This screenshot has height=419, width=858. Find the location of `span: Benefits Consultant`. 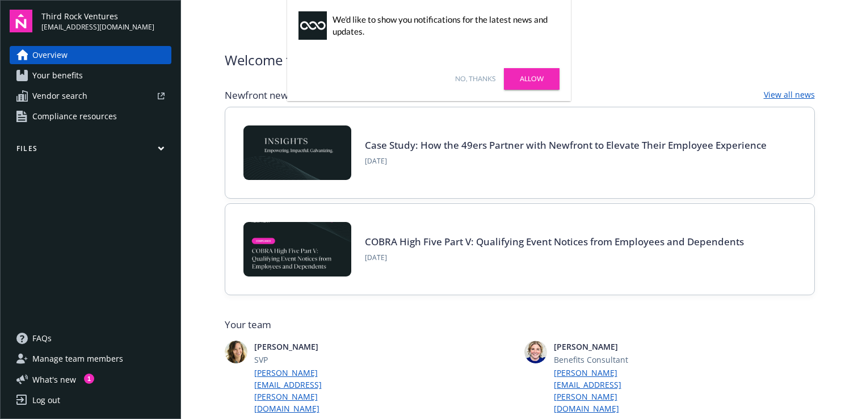

span: Benefits Consultant is located at coordinates (610, 359).